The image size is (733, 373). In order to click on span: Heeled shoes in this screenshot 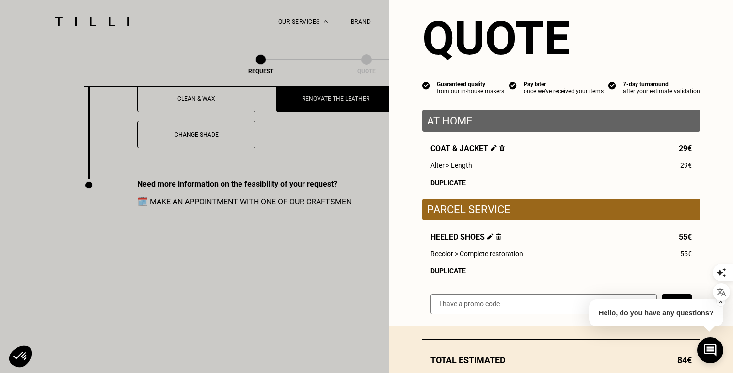, I will do `click(466, 237)`.